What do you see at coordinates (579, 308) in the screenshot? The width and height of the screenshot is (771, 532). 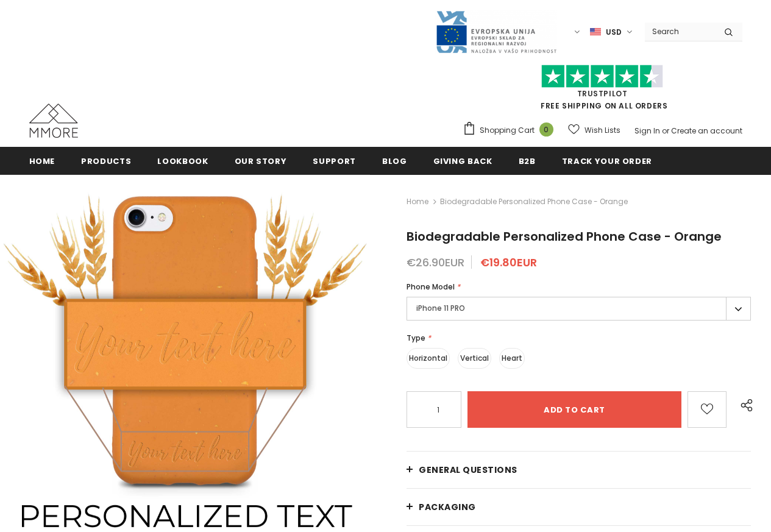 I see `label: iPhone 11 PRO` at bounding box center [579, 308].